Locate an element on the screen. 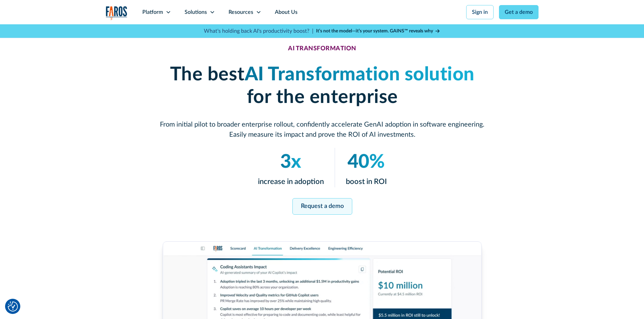 This screenshot has width=644, height=319. p: boost in ROI is located at coordinates (366, 182).